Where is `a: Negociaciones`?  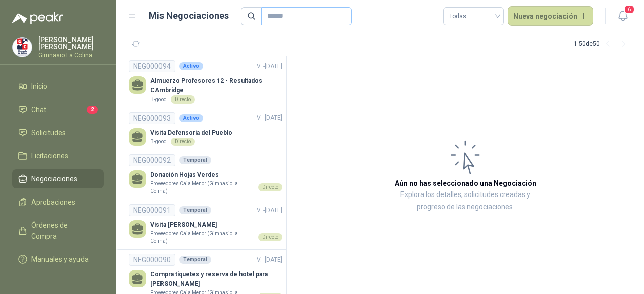
a: Negociaciones is located at coordinates (58, 179).